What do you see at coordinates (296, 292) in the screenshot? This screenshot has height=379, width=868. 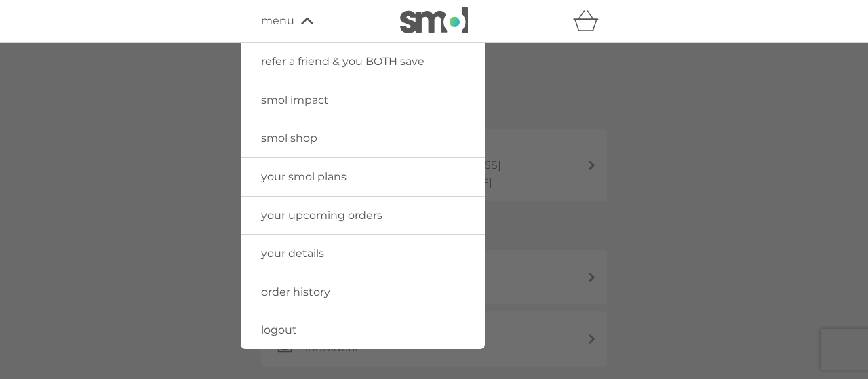 I see `span: order history` at bounding box center [296, 292].